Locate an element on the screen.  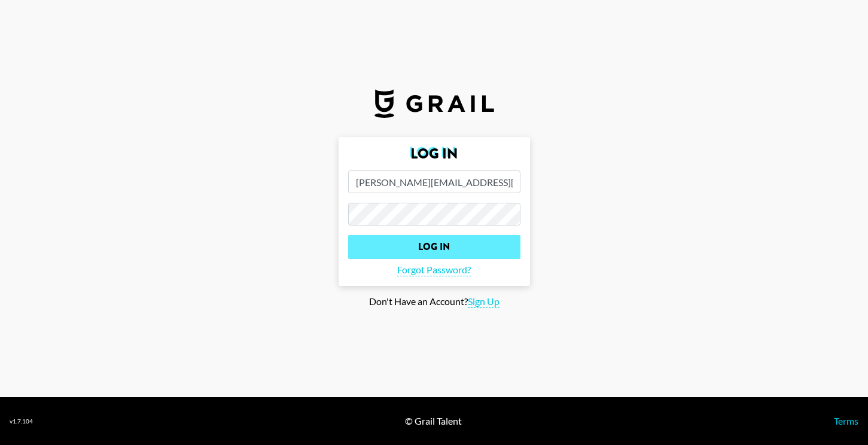
input: Email is located at coordinates (434, 182).